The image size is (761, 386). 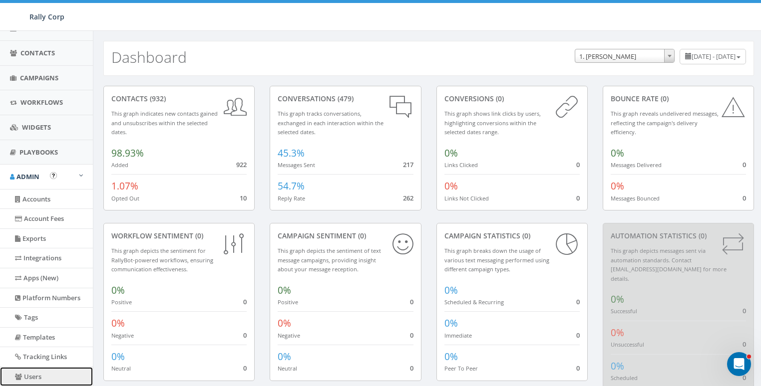 I want to click on span: (932), so click(x=157, y=98).